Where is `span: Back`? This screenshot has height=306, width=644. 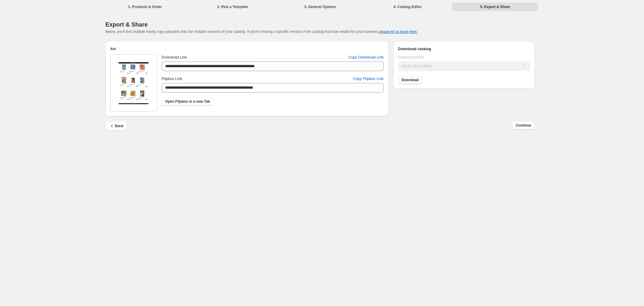
span: Back is located at coordinates (116, 126).